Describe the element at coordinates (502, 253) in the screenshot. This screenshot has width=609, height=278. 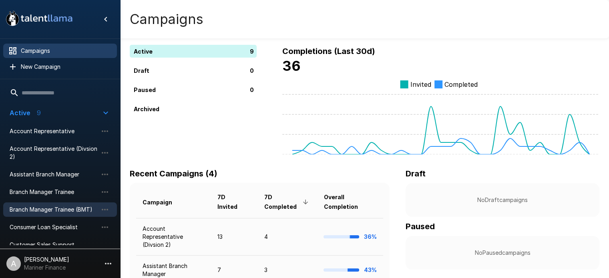
I see `p: No Paused campaigns` at that location.